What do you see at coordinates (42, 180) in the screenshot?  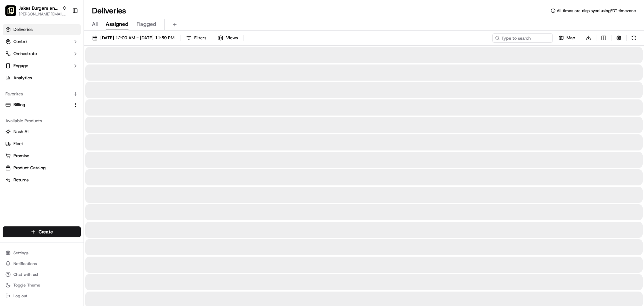 I see `button: Returns` at bounding box center [42, 180].